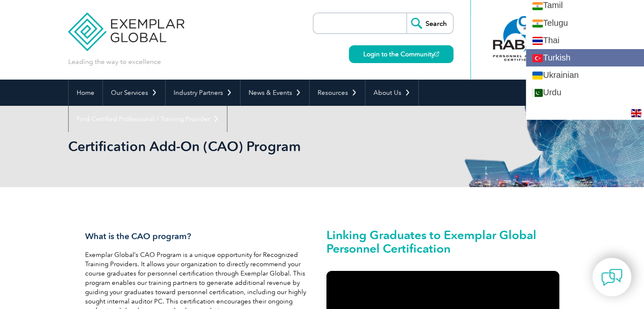 The width and height of the screenshot is (644, 309). What do you see at coordinates (585, 110) in the screenshot?
I see `a: Uzbek` at bounding box center [585, 110].